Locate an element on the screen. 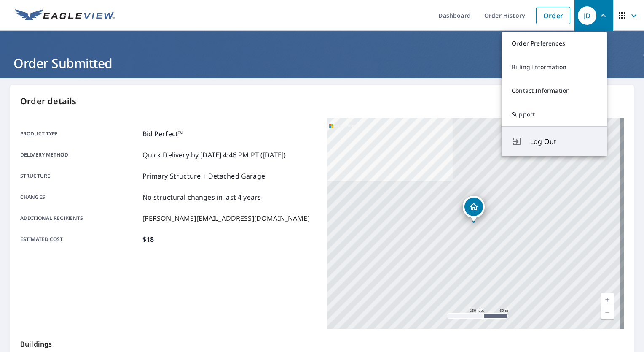 The image size is (644, 352). p: Bid Perfect™ is located at coordinates (163, 134).